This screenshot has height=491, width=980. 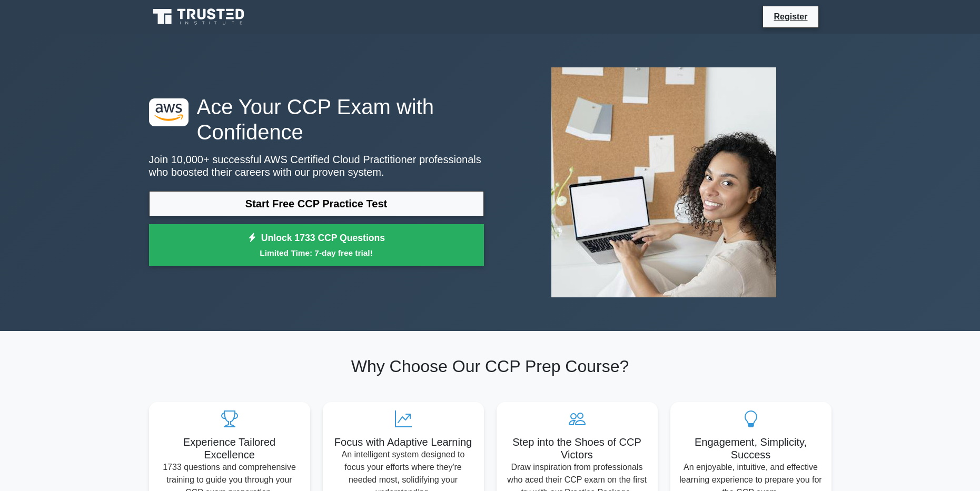 I want to click on a: Unlock 1733 CCP QuestionsLimited Time: 7-day free trial!, so click(x=316, y=246).